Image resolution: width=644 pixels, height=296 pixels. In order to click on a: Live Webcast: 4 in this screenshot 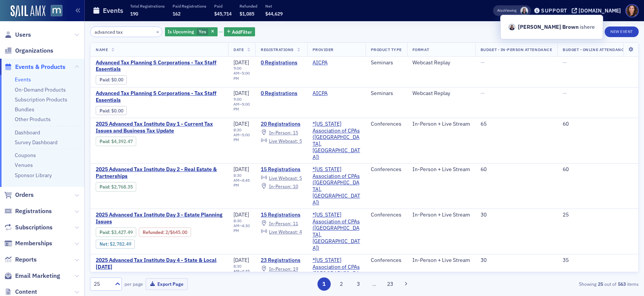, I will do `click(281, 232)`.